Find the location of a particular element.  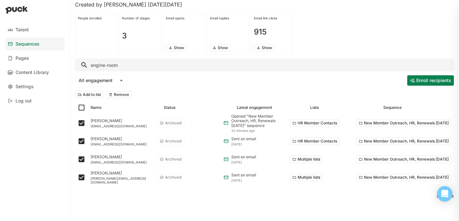

div: Sequence is located at coordinates (393, 108).